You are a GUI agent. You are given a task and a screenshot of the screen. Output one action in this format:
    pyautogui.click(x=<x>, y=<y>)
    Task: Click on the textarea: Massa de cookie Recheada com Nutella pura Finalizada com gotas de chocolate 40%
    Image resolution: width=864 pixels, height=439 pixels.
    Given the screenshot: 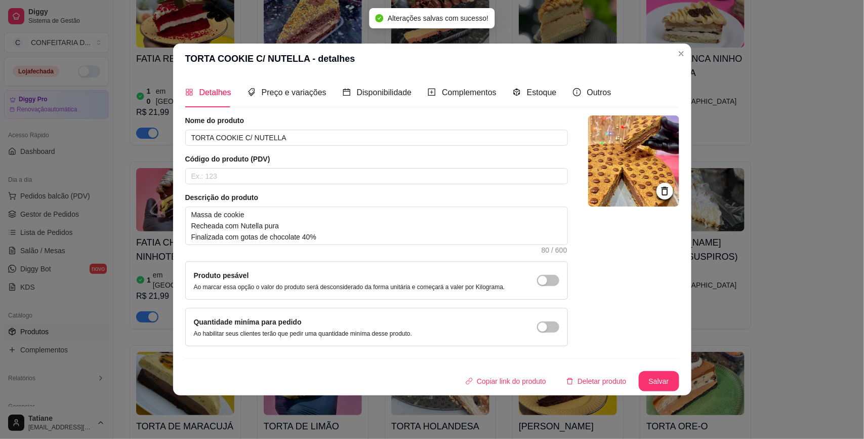 What is the action you would take?
    pyautogui.click(x=377, y=226)
    